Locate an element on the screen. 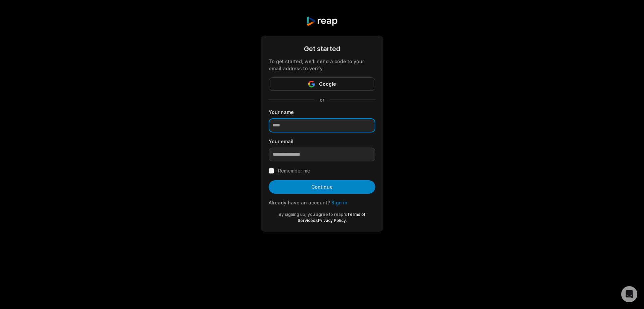  span: or is located at coordinates (322, 100).